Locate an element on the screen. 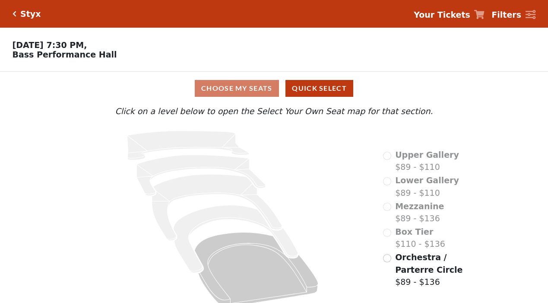 The height and width of the screenshot is (303, 548). span: Orchestra / Parterre Circle is located at coordinates (429, 263).